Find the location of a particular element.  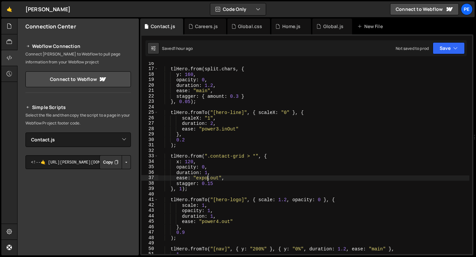

div: Button group with nested dropdown is located at coordinates (115, 162).